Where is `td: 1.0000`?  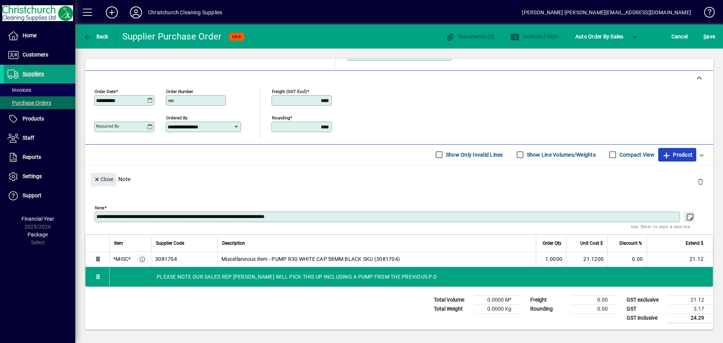 td: 1.0000 is located at coordinates (551, 259).